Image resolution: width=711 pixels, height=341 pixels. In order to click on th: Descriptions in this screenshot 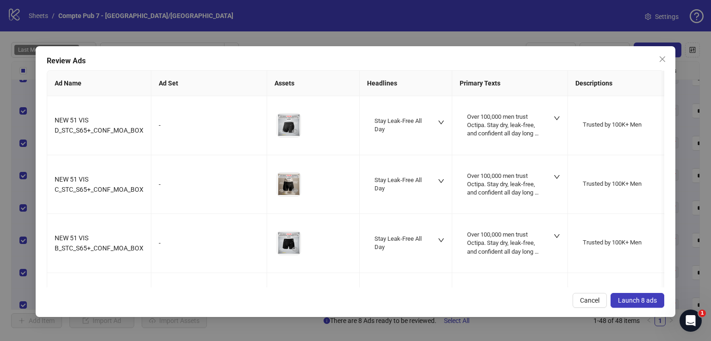, I will do `click(626, 83)`.